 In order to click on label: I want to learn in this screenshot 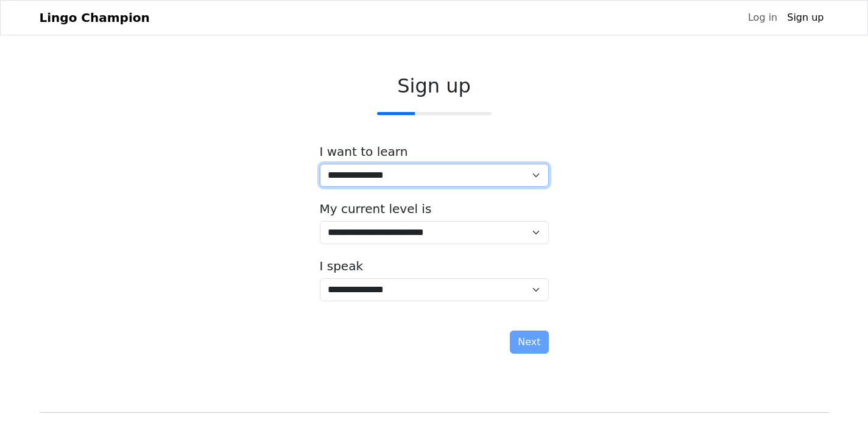, I will do `click(364, 152)`.